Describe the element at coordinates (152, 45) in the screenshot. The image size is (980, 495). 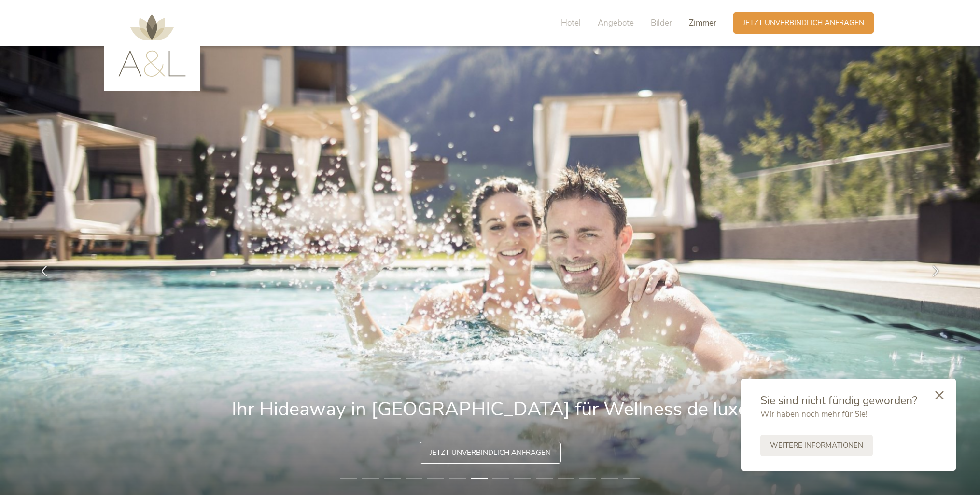
I see `img: AMONTI & LUNARIS Wellnessresort` at that location.